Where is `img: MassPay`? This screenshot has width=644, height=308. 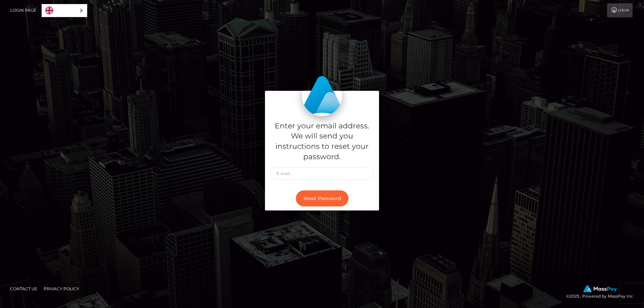
img: MassPay is located at coordinates (600, 289).